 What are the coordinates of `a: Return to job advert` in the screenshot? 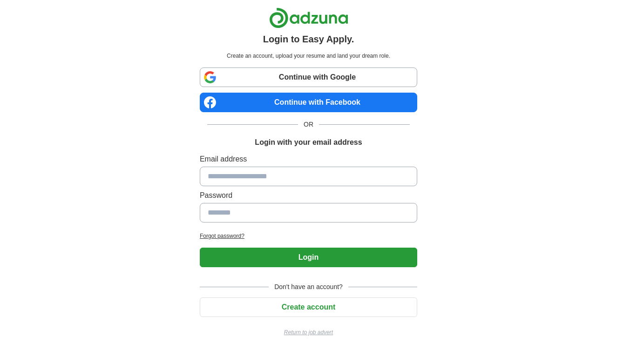 It's located at (308, 333).